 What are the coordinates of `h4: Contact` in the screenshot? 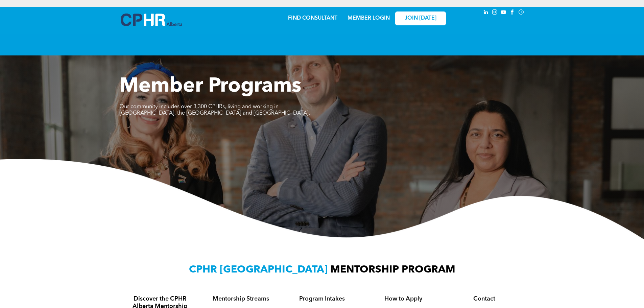 It's located at (485, 299).